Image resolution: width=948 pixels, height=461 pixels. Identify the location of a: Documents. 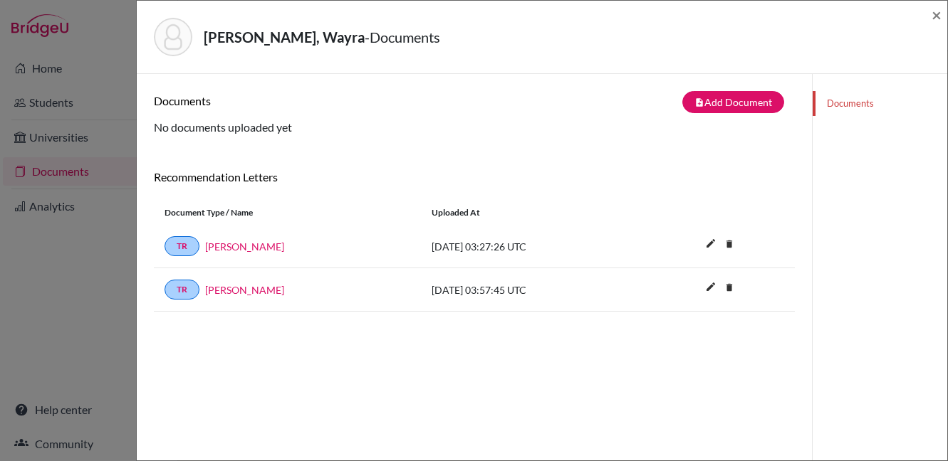
(879, 103).